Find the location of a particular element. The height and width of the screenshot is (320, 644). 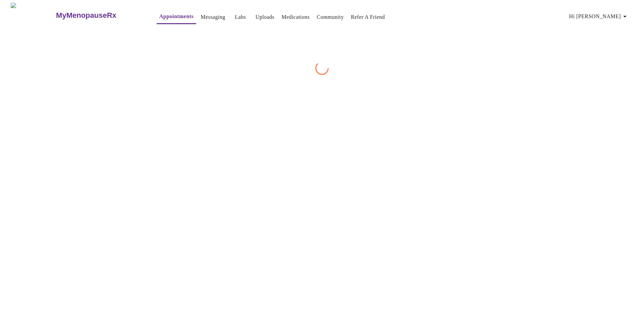

button: Labs is located at coordinates (240, 17).